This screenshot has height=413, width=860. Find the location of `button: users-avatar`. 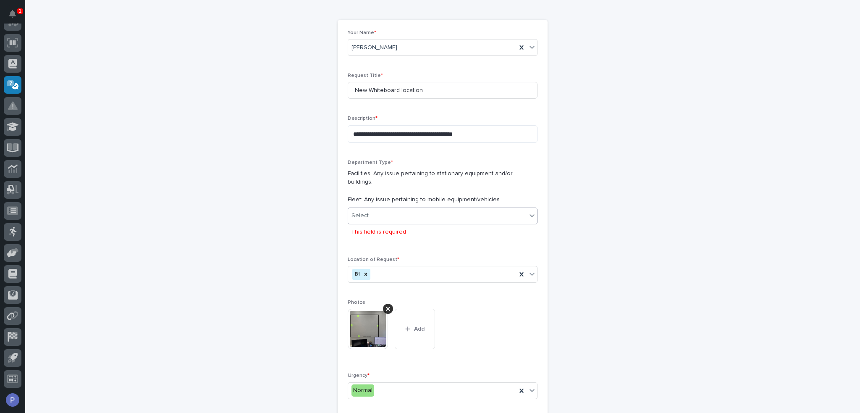

button: users-avatar is located at coordinates (13, 400).